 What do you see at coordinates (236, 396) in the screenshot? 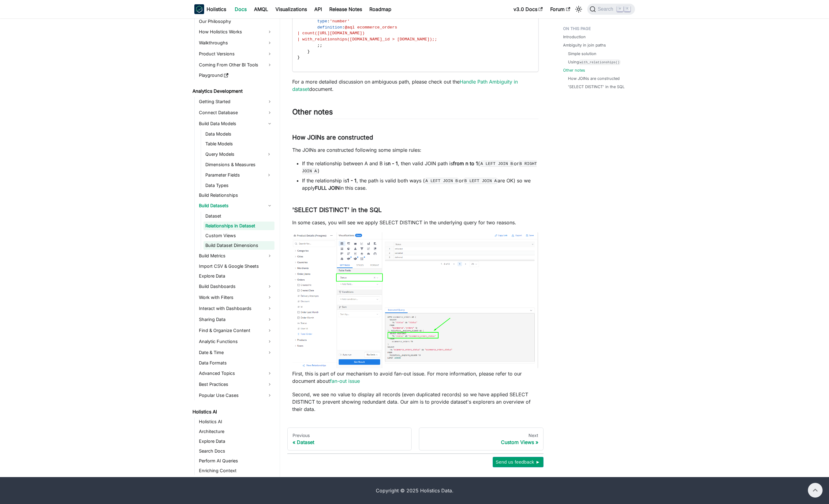
I see `a: Popular Use Cases` at bounding box center [236, 396].